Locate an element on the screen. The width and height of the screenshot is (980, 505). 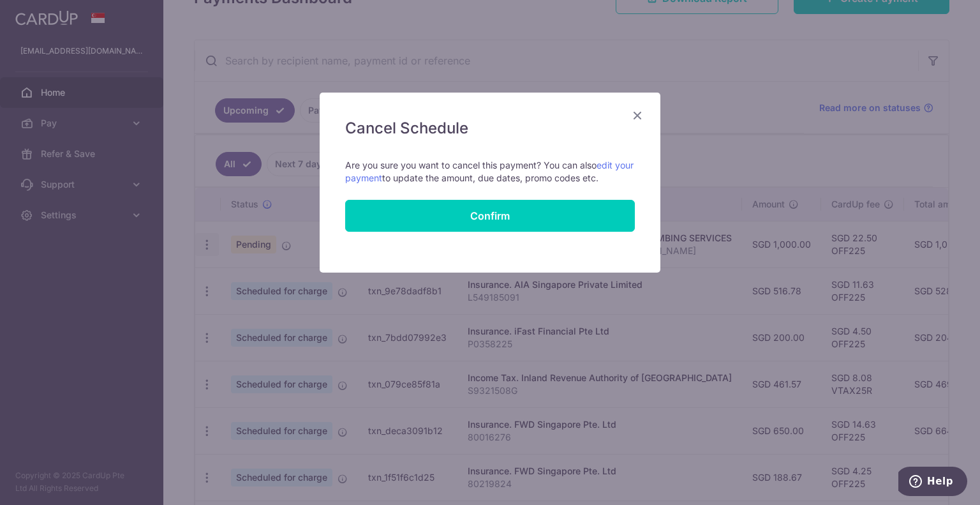
p: Are you sure you want to cancel this payment? You can also to update the amount, due dates, promo... is located at coordinates (490, 172).